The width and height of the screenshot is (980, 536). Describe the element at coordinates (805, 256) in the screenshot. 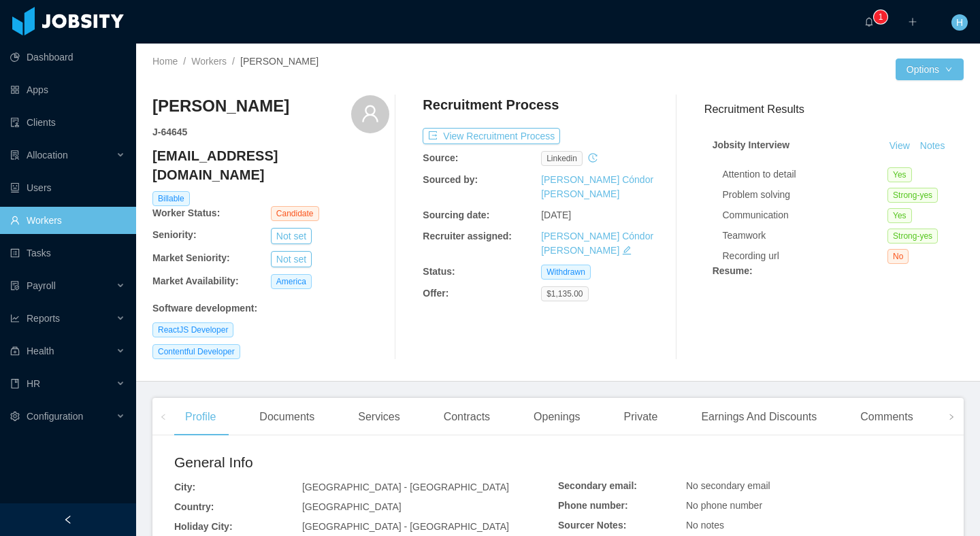

I see `div: Recording url` at that location.